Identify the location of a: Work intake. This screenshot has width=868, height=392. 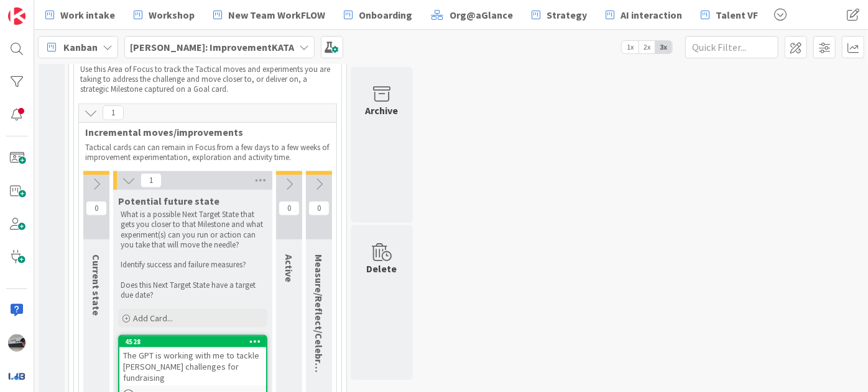
(80, 15).